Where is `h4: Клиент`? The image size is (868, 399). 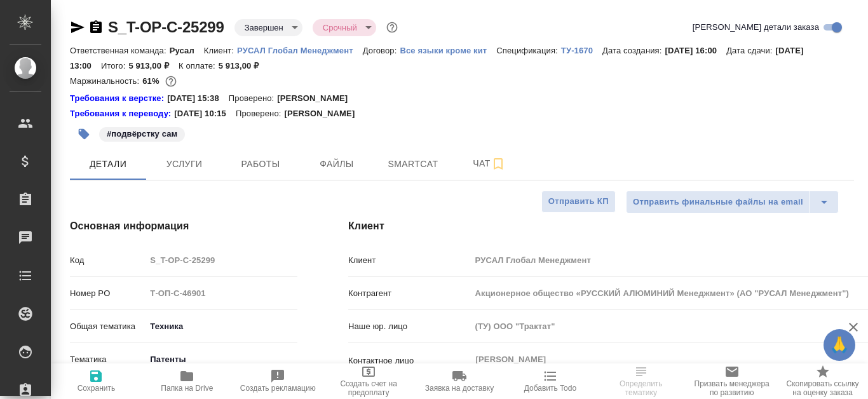
h4: Клиент is located at coordinates (601, 226).